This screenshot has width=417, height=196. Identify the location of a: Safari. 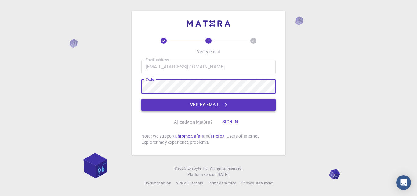
(197, 135).